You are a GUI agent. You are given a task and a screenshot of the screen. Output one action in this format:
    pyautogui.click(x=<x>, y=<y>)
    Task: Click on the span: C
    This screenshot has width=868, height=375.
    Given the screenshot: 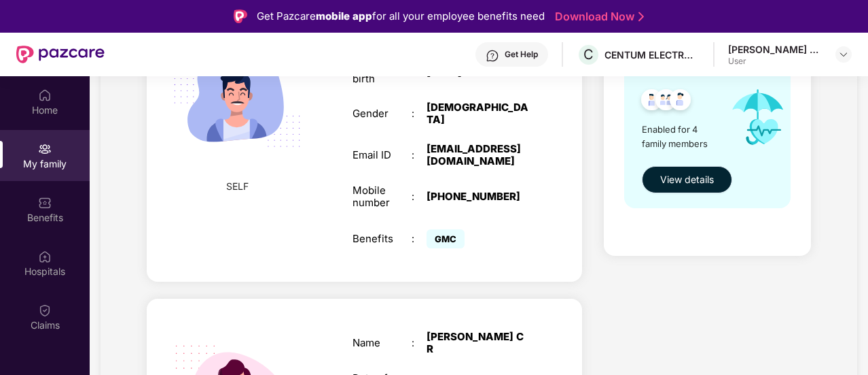 What is the action you would take?
    pyautogui.click(x=588, y=55)
    